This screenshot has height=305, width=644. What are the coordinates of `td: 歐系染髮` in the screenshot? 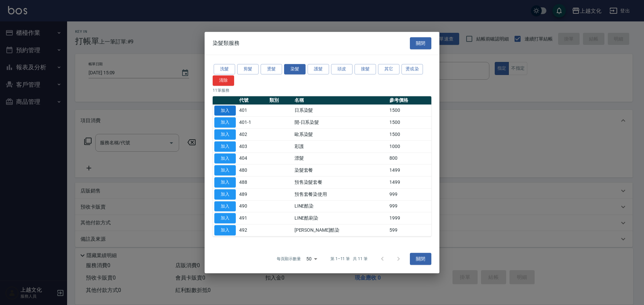 It's located at (340, 134).